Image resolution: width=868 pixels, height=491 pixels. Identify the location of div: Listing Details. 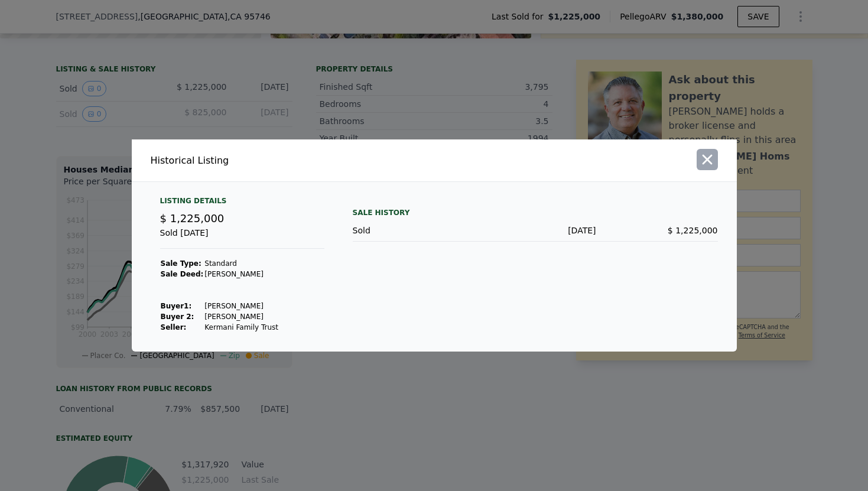
(242, 203).